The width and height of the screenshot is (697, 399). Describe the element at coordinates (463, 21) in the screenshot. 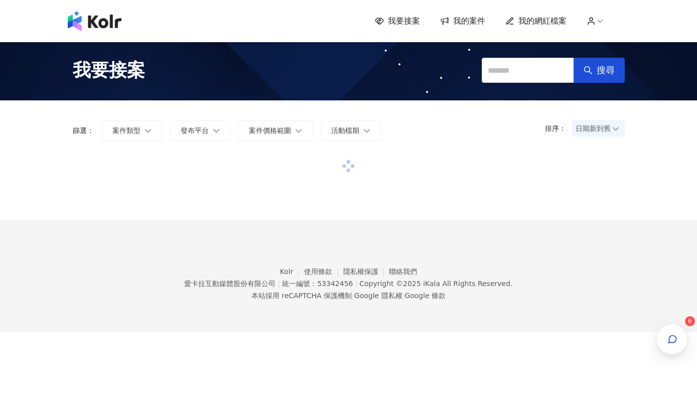

I see `a: 我的案件` at that location.